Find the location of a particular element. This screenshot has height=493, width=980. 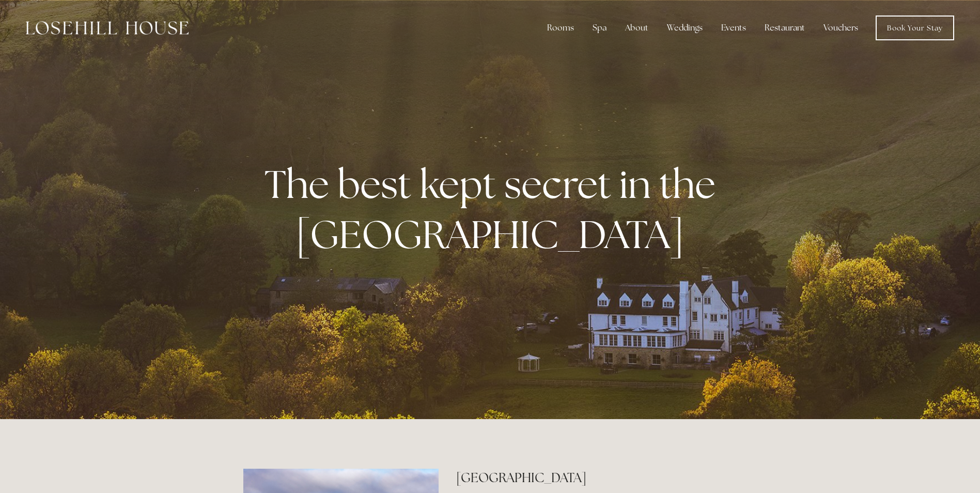

div: Weddings is located at coordinates (685, 28).